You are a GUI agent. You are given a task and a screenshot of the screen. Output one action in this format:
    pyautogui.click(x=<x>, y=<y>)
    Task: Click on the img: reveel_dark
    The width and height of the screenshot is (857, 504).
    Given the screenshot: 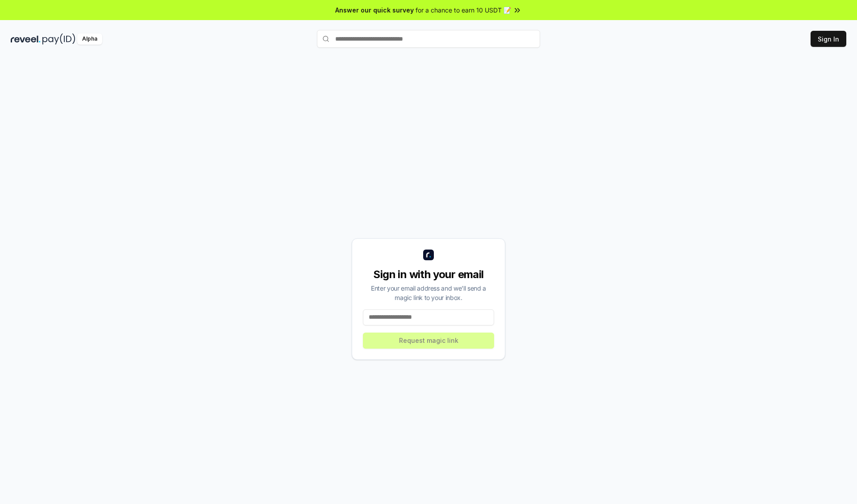 What is the action you would take?
    pyautogui.click(x=25, y=39)
    